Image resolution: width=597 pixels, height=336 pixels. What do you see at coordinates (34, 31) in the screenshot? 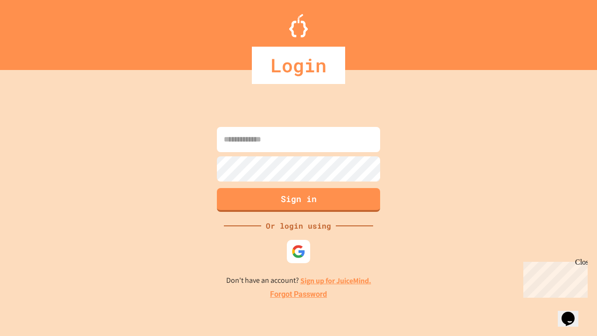
I see `div: Chat with us now!Close` at bounding box center [34, 31].